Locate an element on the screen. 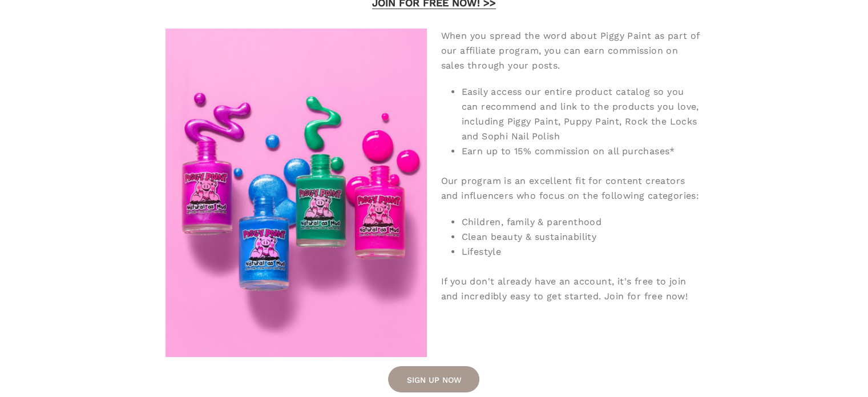  li: Children, family & parenthood is located at coordinates (582, 222).